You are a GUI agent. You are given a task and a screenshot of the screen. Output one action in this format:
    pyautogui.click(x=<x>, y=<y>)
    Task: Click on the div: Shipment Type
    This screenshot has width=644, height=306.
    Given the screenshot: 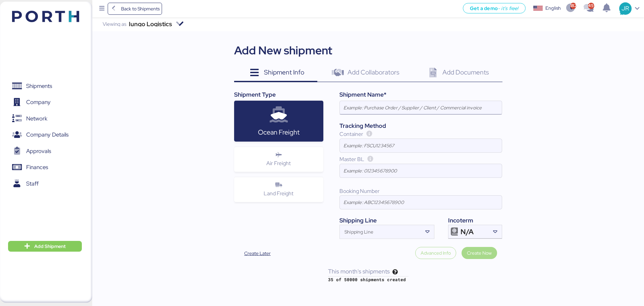 What is the action you would take?
    pyautogui.click(x=279, y=95)
    